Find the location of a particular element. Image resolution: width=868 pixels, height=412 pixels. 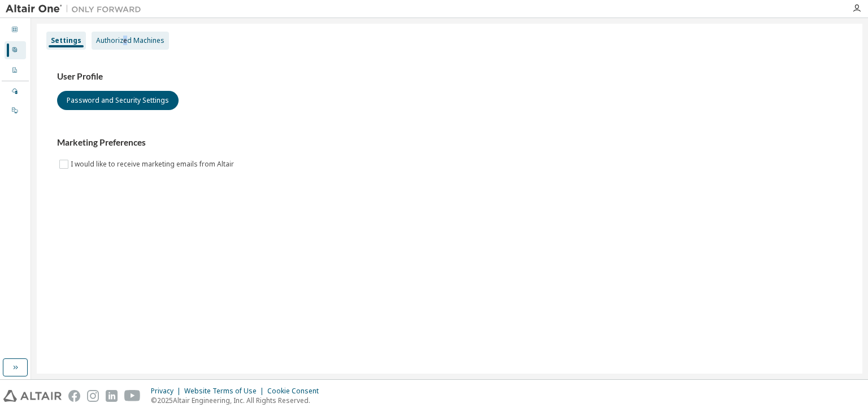

img: Altair One is located at coordinates (76, 9).